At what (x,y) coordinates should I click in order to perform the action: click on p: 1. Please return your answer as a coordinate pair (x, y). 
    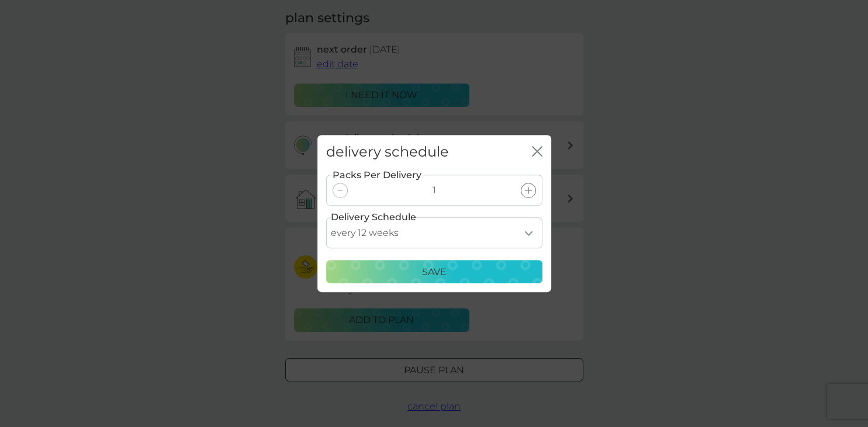
    Looking at the image, I should click on (434, 191).